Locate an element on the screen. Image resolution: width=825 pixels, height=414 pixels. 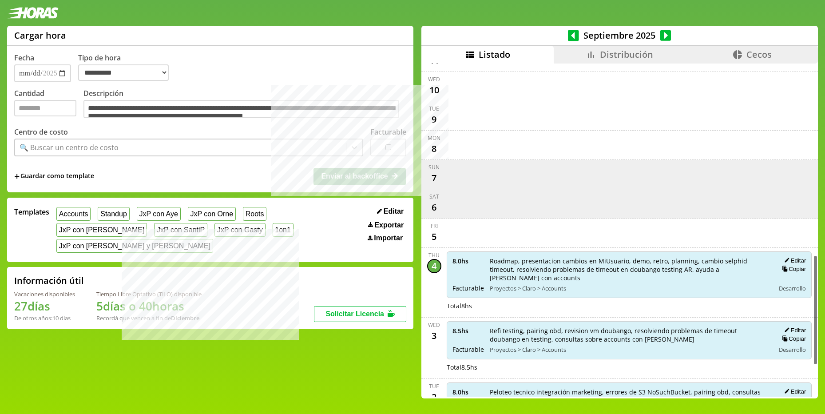
span: Importar is located at coordinates (388, 238).